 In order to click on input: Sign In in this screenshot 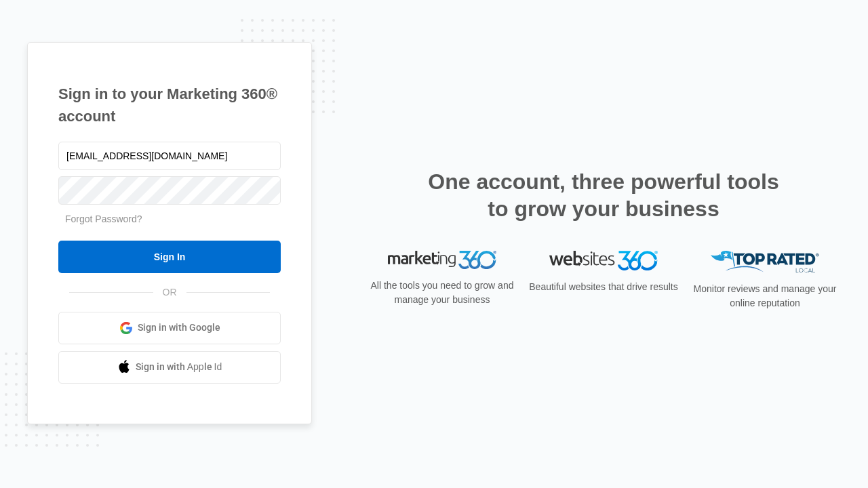, I will do `click(169, 257)`.